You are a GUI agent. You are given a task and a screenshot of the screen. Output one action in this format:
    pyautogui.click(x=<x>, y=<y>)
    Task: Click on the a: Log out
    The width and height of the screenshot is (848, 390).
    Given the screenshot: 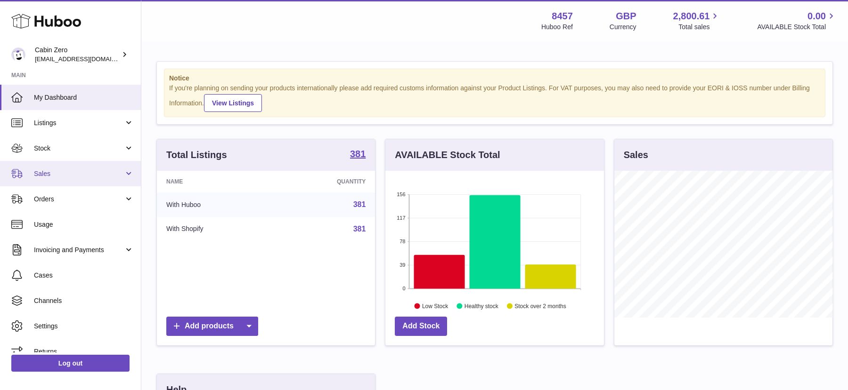 What is the action you would take?
    pyautogui.click(x=70, y=364)
    